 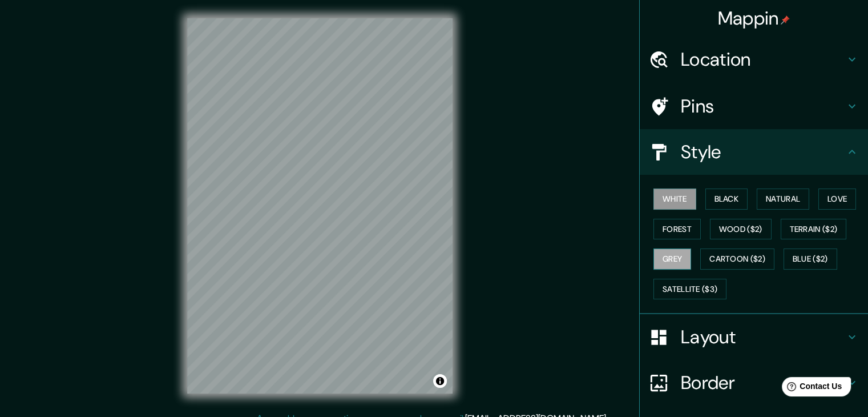 What do you see at coordinates (674, 199) in the screenshot?
I see `button: White` at bounding box center [674, 199].